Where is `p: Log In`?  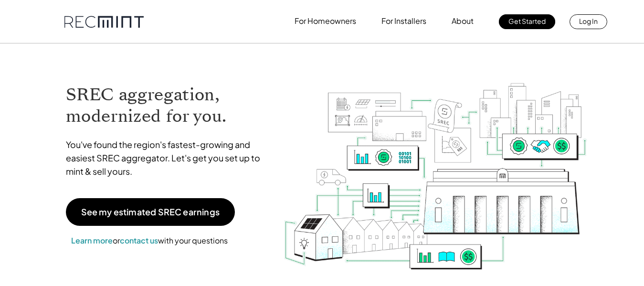 p: Log In is located at coordinates (588, 21).